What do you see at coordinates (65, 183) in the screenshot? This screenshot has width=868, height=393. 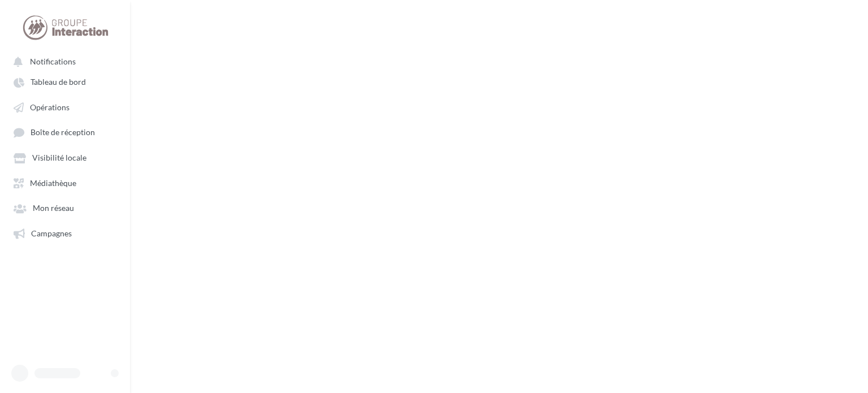 I see `a: Médiathèque` at bounding box center [65, 183].